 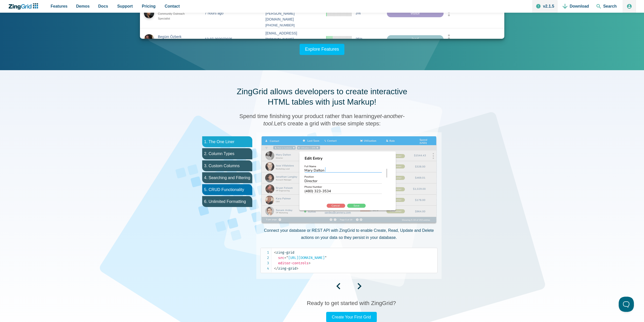 What do you see at coordinates (281, 258) in the screenshot?
I see `span: src` at bounding box center [281, 258].